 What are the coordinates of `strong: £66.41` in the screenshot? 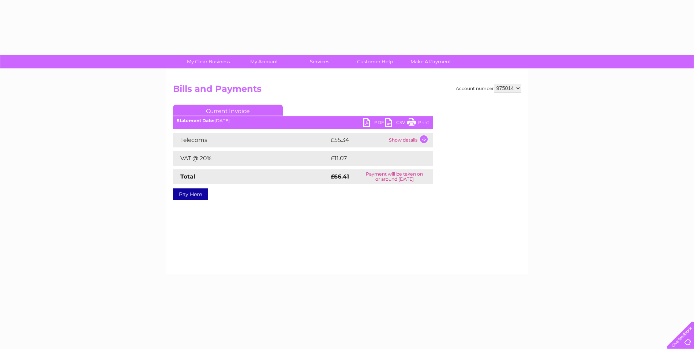 It's located at (340, 176).